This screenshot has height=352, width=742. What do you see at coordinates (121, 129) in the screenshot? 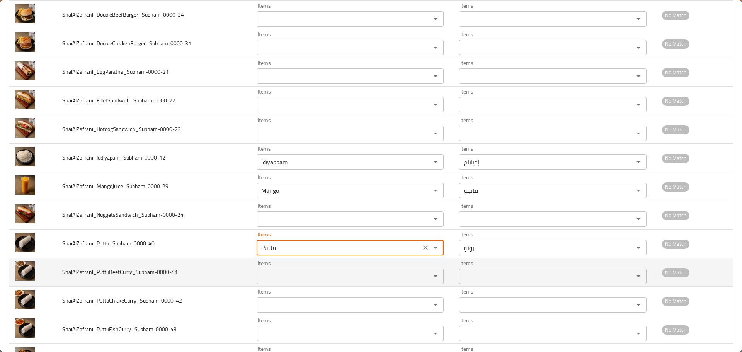
I see `span: ShaiAlZafrani_HotdogSandwich_Subham-0000-23` at bounding box center [121, 129].